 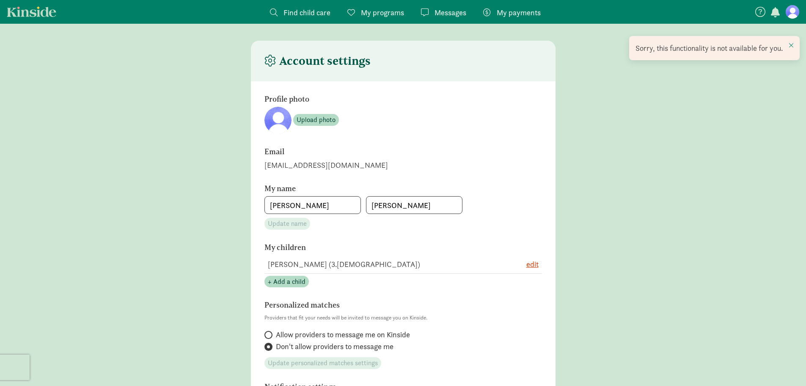 I want to click on h6: My name, so click(x=381, y=188).